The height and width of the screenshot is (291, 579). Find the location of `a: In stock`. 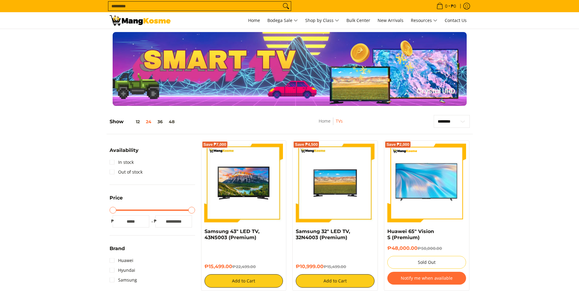

a: In stock is located at coordinates (122, 162).